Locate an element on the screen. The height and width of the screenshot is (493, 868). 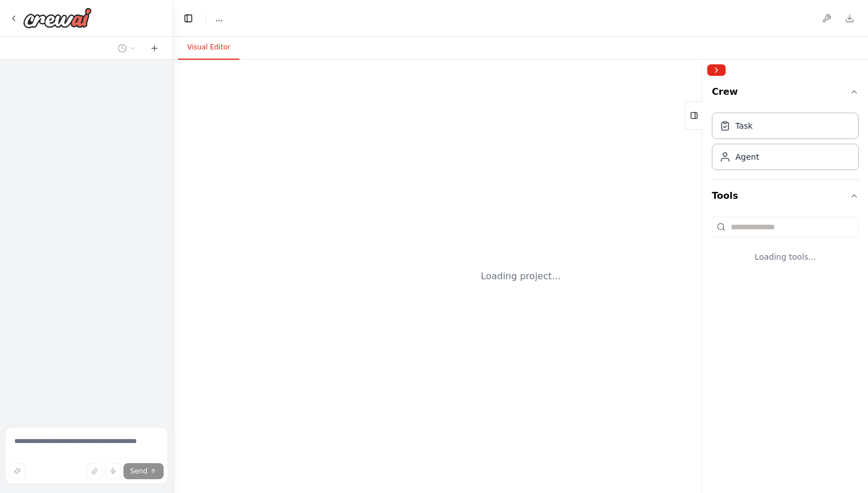
button: Collapse right sidebar is located at coordinates (717, 70).